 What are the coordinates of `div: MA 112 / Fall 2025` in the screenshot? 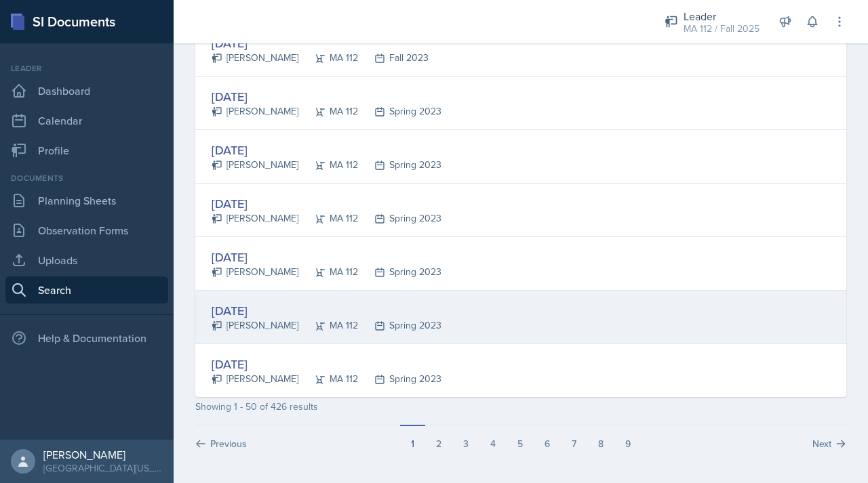 It's located at (722, 29).